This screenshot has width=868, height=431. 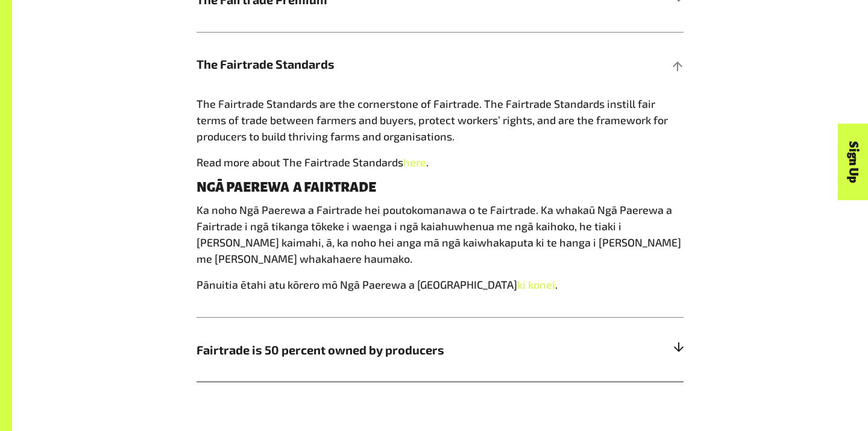 I want to click on a: ki konei, so click(x=537, y=285).